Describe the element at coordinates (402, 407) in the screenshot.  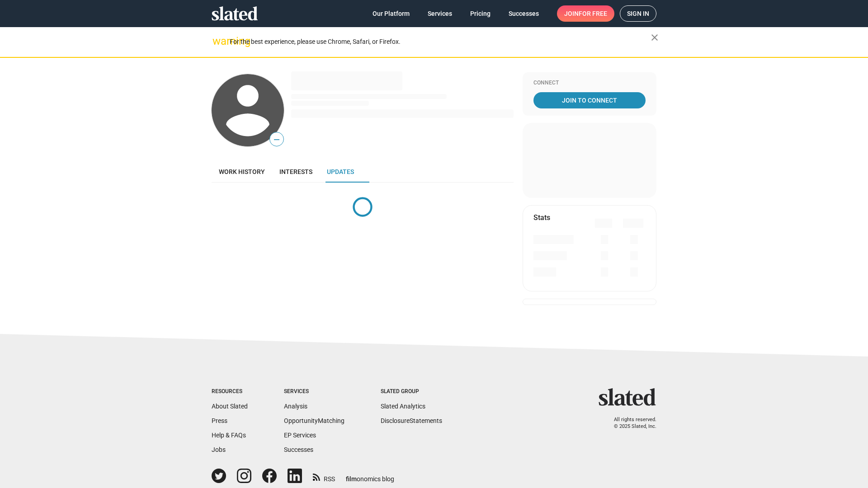
I see `a: Slated Analytics` at that location.